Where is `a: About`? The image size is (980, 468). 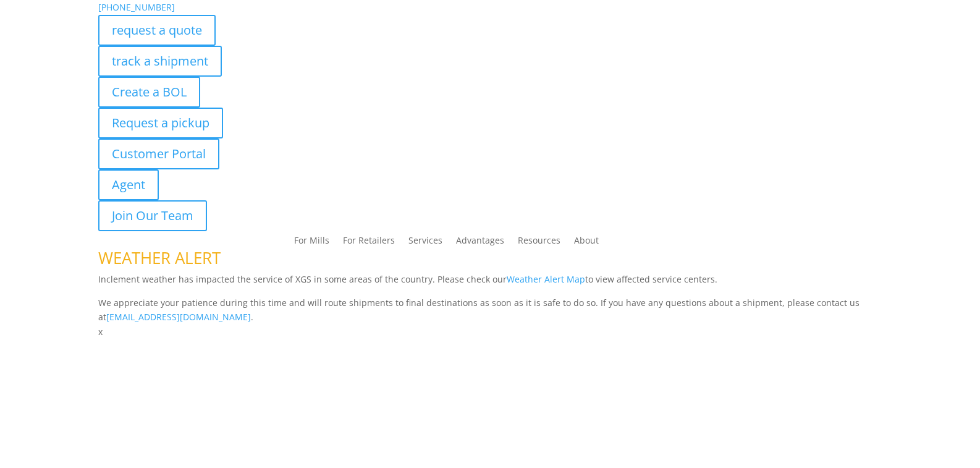 a: About is located at coordinates (586, 243).